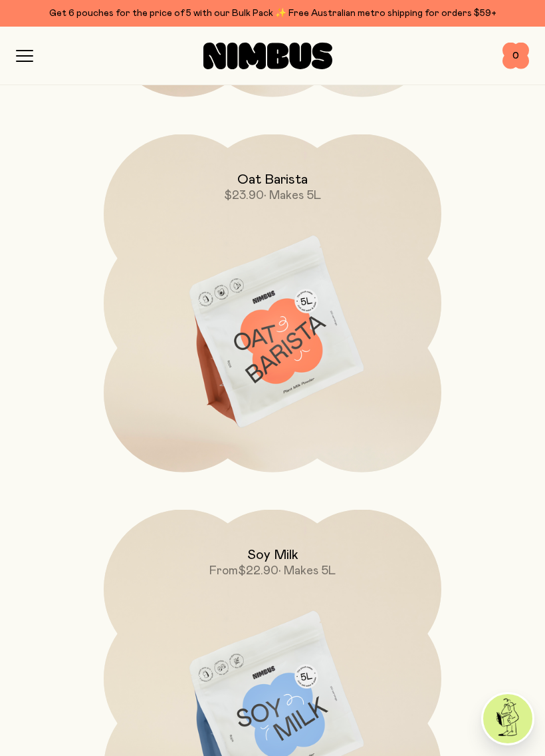 The height and width of the screenshot is (756, 545). What do you see at coordinates (258, 571) in the screenshot?
I see `span: $22.90` at bounding box center [258, 571].